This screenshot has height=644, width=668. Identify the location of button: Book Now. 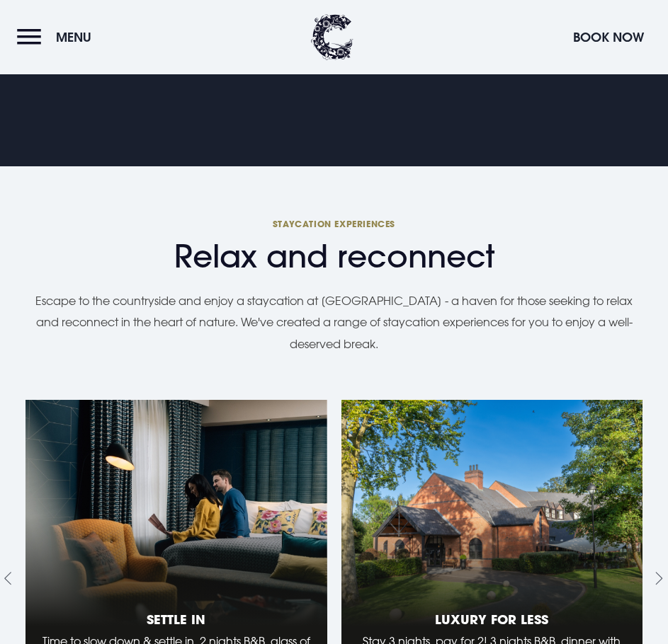
(608, 37).